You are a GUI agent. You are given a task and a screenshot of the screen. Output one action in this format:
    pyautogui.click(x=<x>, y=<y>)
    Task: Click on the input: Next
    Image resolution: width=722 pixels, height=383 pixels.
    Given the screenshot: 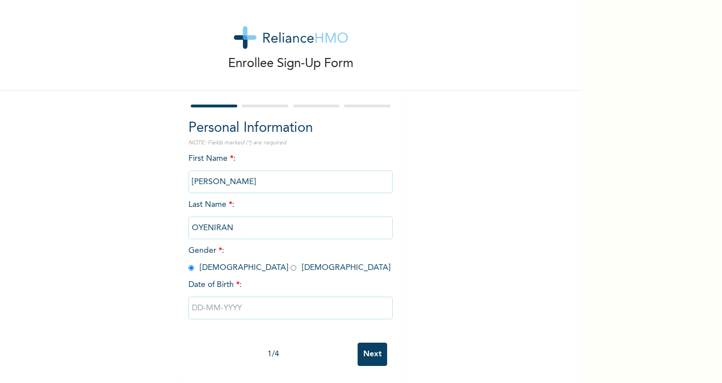 What is the action you would take?
    pyautogui.click(x=372, y=354)
    